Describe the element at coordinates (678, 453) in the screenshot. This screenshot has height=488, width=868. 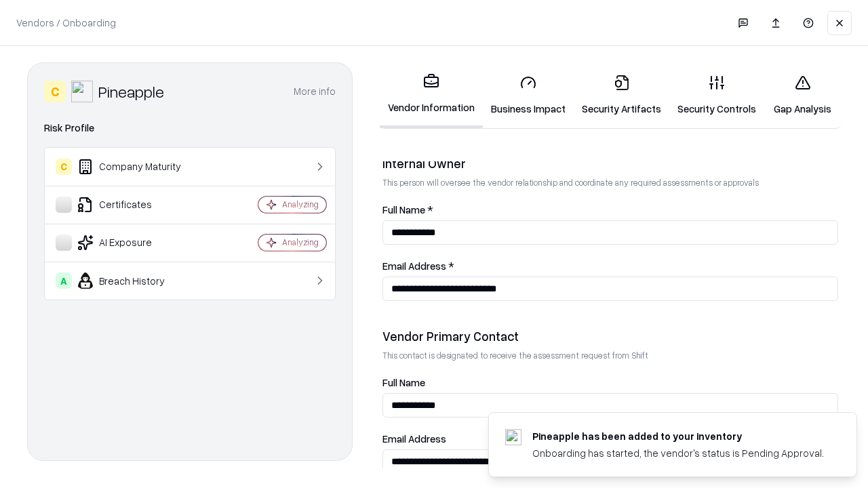
I see `div: Onboarding has started, the vendor's status is Pending Approval.` at that location.